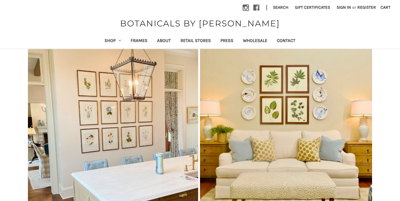  Describe the element at coordinates (227, 41) in the screenshot. I see `a: Press` at that location.